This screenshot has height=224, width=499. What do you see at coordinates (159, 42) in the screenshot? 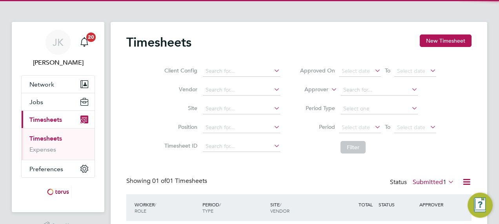
I see `h2: Timesheets` at bounding box center [159, 42].